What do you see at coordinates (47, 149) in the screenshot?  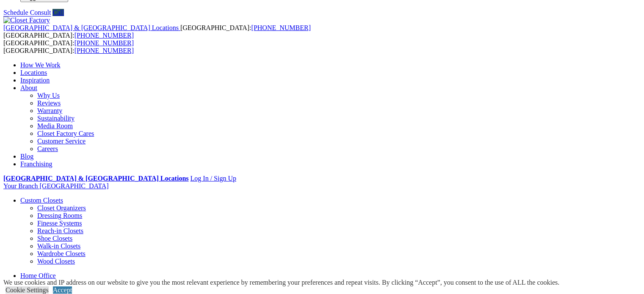 I see `a: Careers` at bounding box center [47, 149].